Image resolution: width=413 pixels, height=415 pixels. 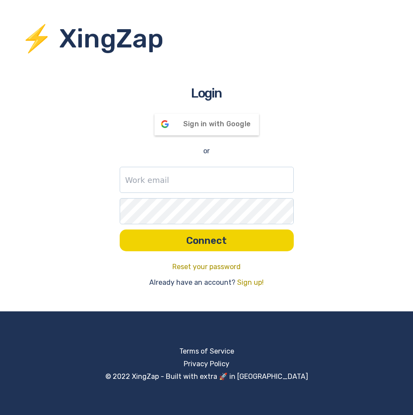 I want to click on a: Sign up!, so click(x=250, y=282).